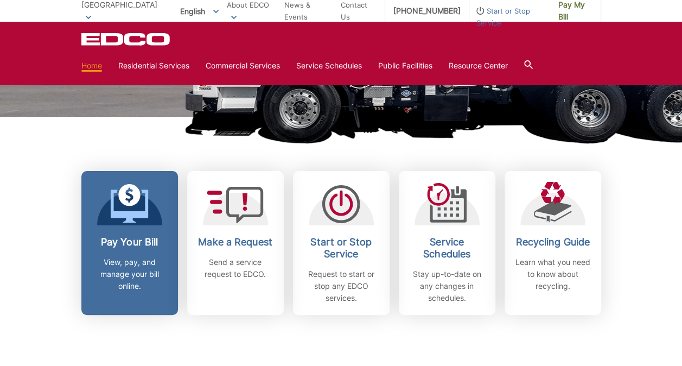 The height and width of the screenshot is (366, 682). I want to click on h2: Start or Stop Service, so click(341, 248).